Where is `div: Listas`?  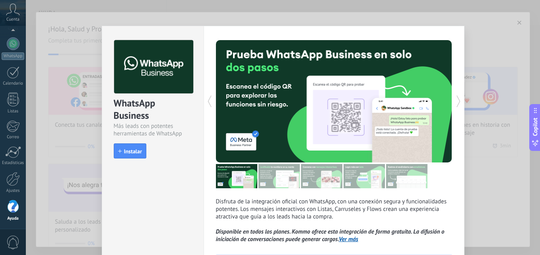 div: Listas is located at coordinates (13, 111).